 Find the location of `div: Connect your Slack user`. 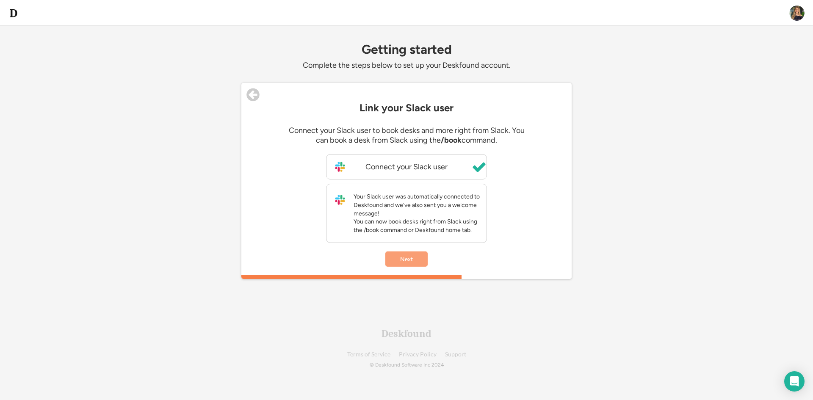

div: Connect your Slack user is located at coordinates (407, 167).